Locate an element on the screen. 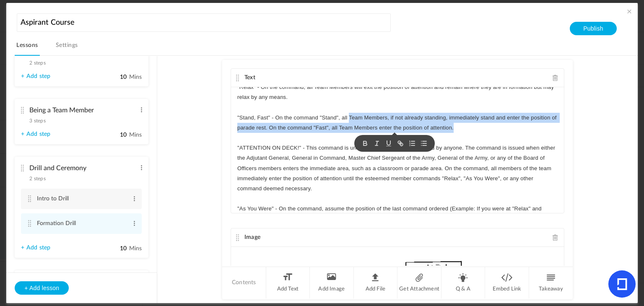 The image size is (644, 306). li: Takeaway is located at coordinates (551, 282).